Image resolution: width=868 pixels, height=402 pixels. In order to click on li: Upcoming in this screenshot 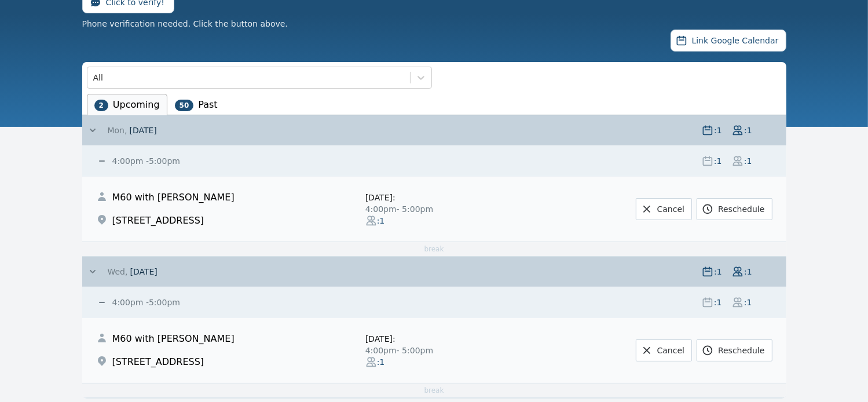, I will do `click(127, 104)`.